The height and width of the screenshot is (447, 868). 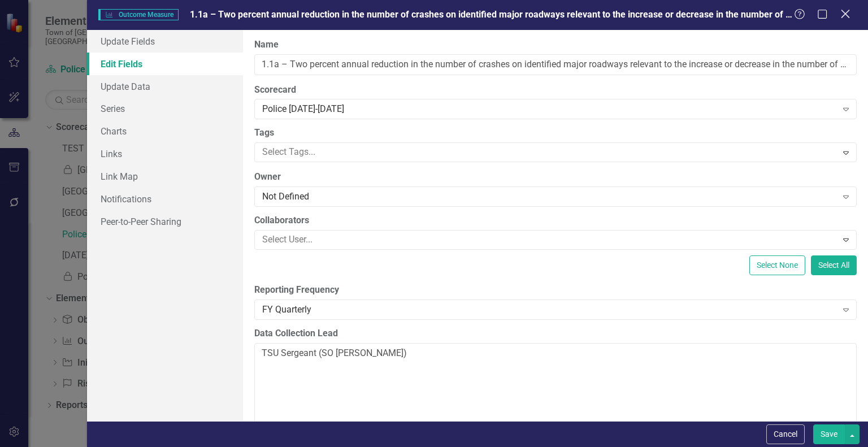 What do you see at coordinates (556, 65) in the screenshot?
I see `input: Outcome Measure Name` at bounding box center [556, 65].